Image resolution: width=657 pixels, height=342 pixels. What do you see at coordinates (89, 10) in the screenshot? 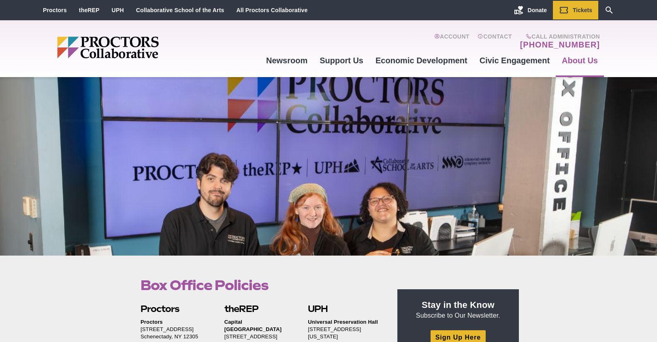
I see `a: theREP` at bounding box center [89, 10].